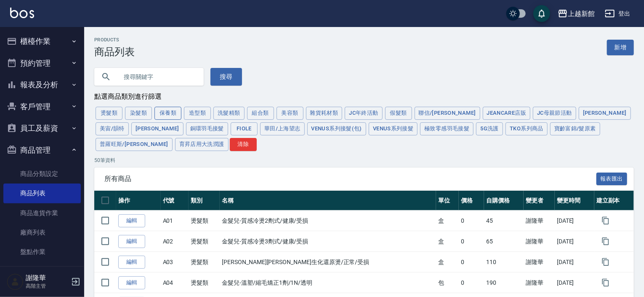 The width and height of the screenshot is (644, 297). I want to click on button: 搜尋, so click(226, 77).